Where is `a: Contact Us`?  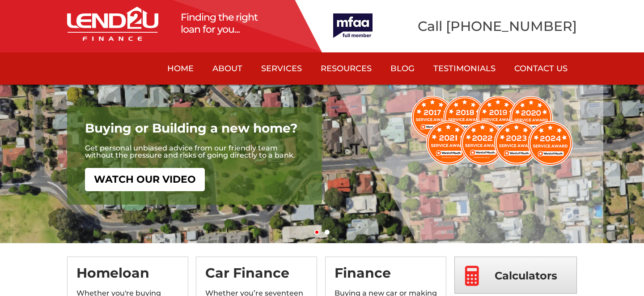
a: Contact Us is located at coordinates (540, 69).